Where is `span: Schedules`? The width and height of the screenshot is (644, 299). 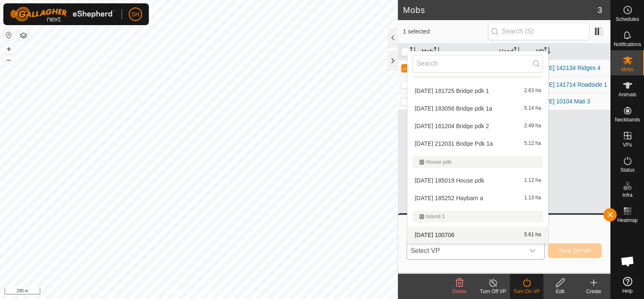 span: Schedules is located at coordinates (627, 19).